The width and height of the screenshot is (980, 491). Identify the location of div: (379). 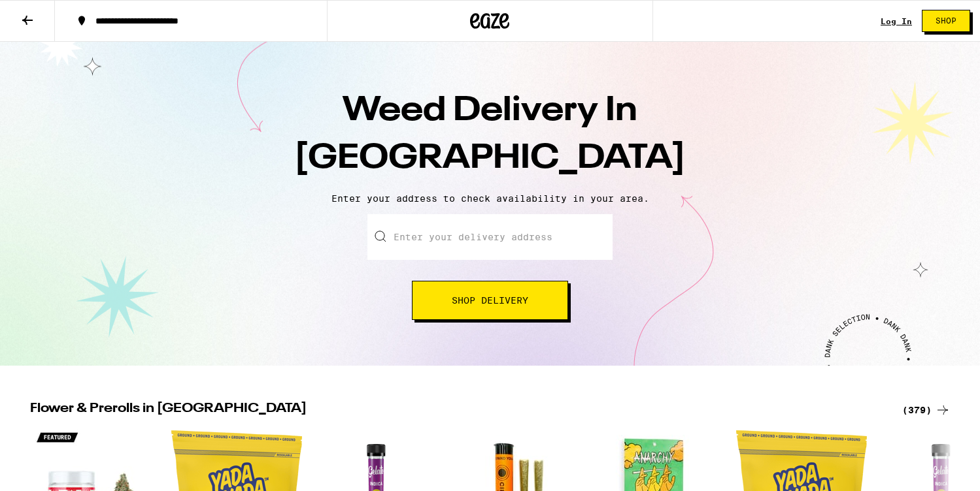
(927, 411).